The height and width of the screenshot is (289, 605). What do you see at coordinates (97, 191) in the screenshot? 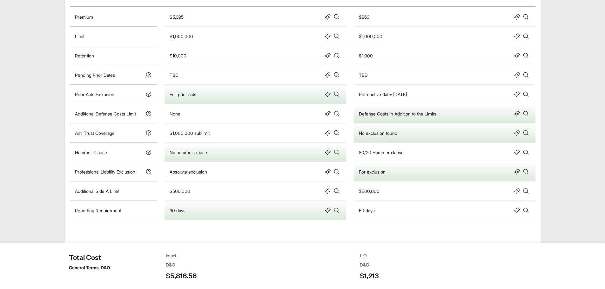
I see `p: Additional Side A Limit` at bounding box center [97, 191].